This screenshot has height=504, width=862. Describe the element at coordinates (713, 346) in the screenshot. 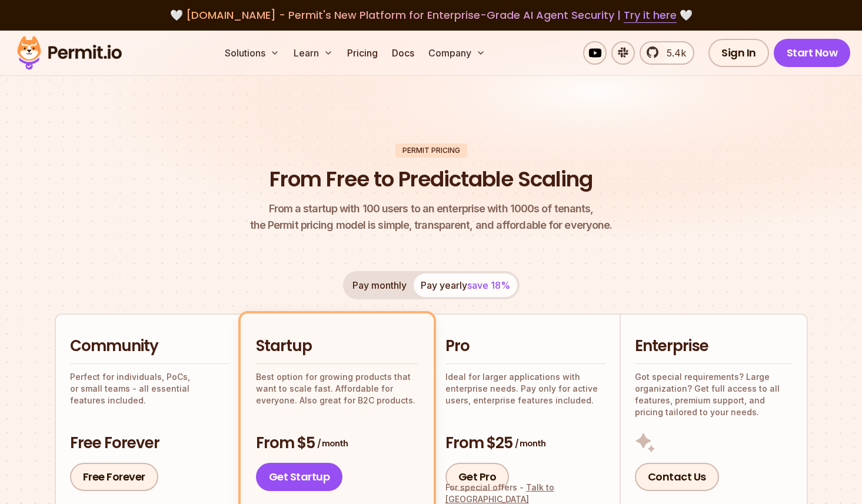

I see `h2: Enterprise` at that location.